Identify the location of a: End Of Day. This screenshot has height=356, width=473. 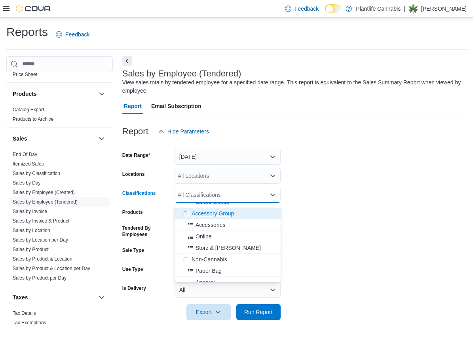
(25, 154).